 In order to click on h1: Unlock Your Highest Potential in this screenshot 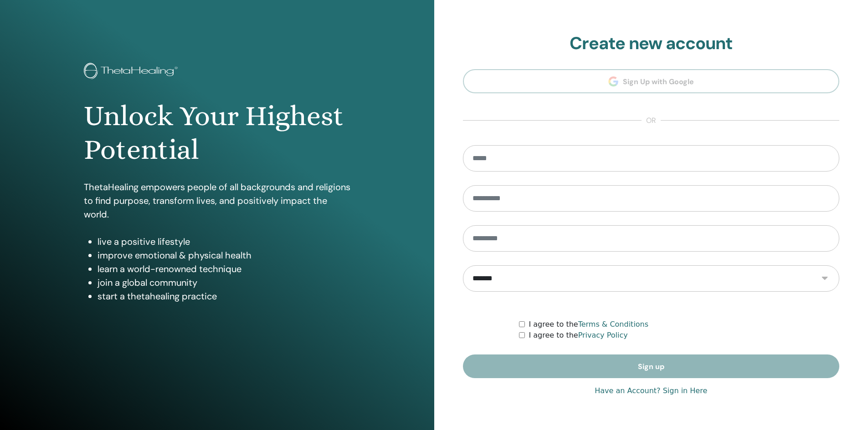, I will do `click(217, 133)`.